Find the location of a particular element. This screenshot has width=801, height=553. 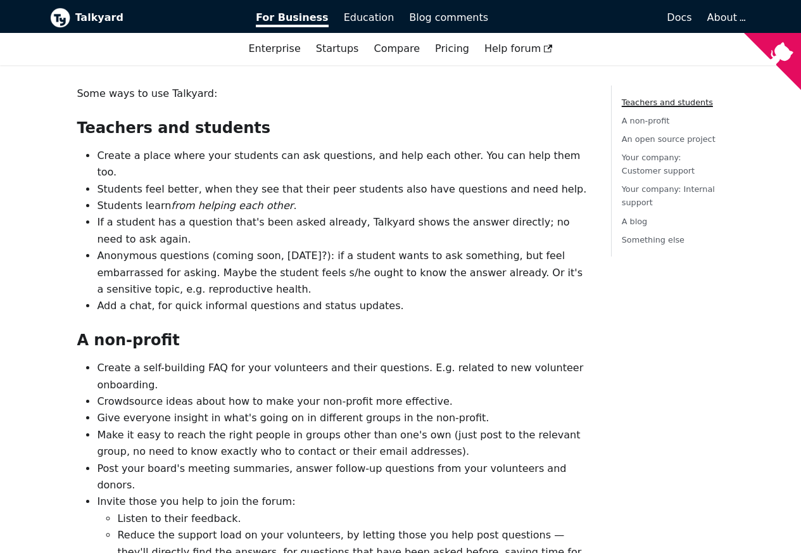

a: About is located at coordinates (725, 17).